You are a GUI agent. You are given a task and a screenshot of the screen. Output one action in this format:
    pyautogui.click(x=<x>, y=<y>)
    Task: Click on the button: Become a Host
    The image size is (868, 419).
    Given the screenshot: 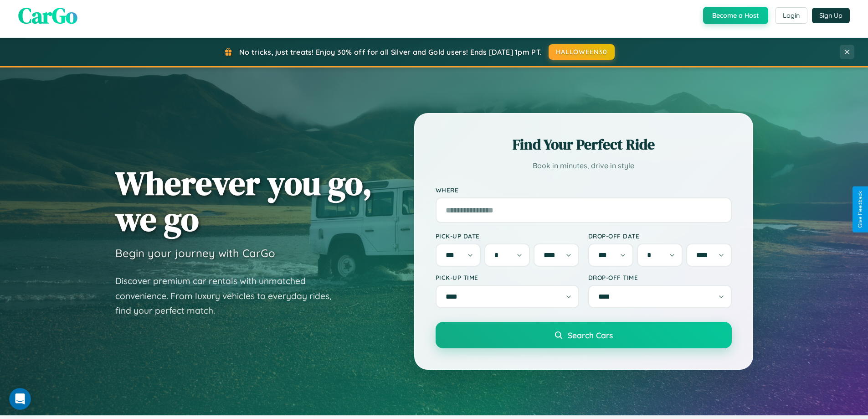 What is the action you would take?
    pyautogui.click(x=735, y=16)
    